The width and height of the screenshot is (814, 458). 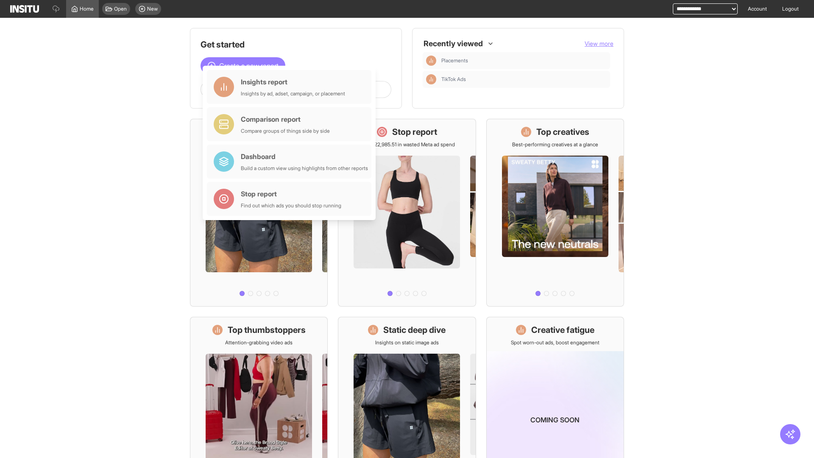 What do you see at coordinates (249, 66) in the screenshot?
I see `span: Create a new report` at bounding box center [249, 66].